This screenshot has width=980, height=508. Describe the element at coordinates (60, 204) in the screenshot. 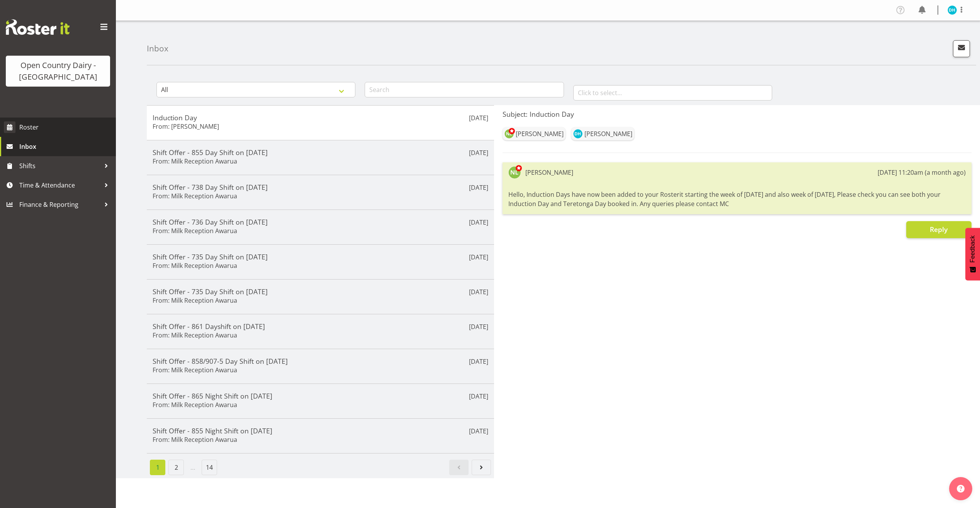

I see `span: Finance & Reporting` at that location.